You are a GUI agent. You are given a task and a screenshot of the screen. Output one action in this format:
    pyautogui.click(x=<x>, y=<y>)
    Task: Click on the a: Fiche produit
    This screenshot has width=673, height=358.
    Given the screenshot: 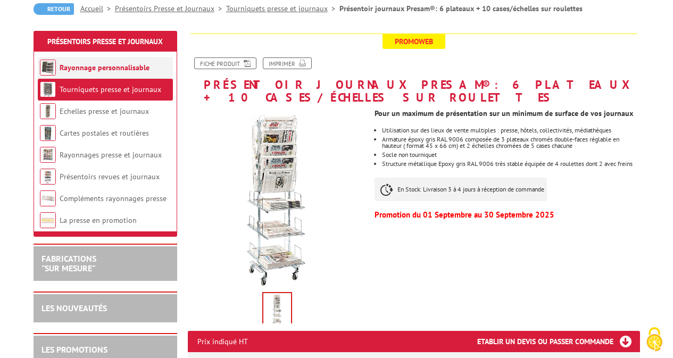 What is the action you would take?
    pyautogui.click(x=225, y=63)
    